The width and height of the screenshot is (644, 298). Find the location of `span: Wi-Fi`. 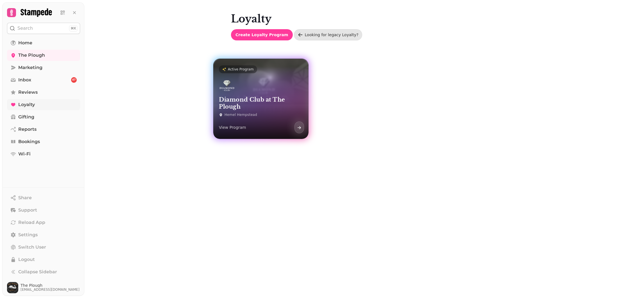

span: Wi-Fi is located at coordinates (25, 154).